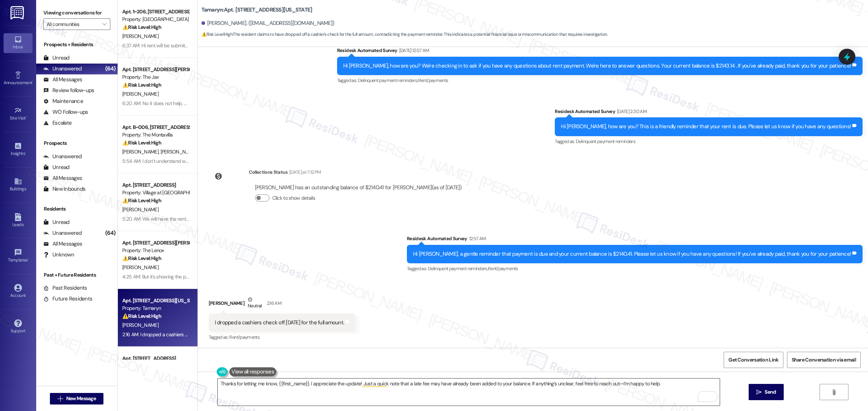  I want to click on div: 2:16 AM, so click(273, 303).